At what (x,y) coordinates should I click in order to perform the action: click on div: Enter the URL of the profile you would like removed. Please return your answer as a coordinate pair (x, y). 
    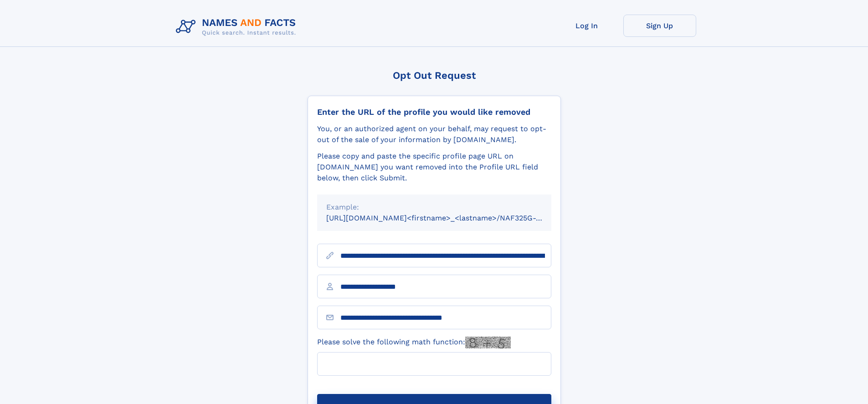
    Looking at the image, I should click on (434, 112).